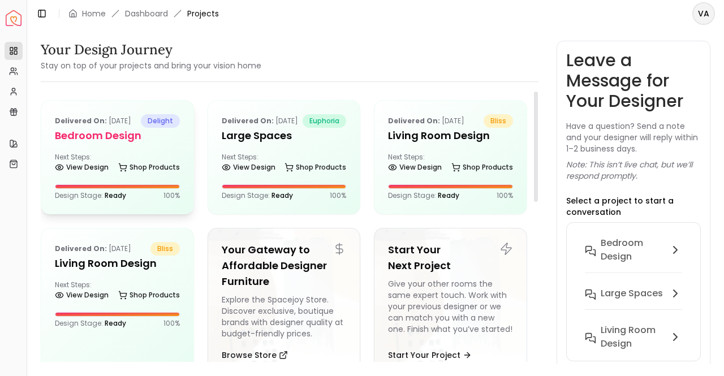 This screenshot has width=724, height=376. I want to click on span: euphoria, so click(324, 121).